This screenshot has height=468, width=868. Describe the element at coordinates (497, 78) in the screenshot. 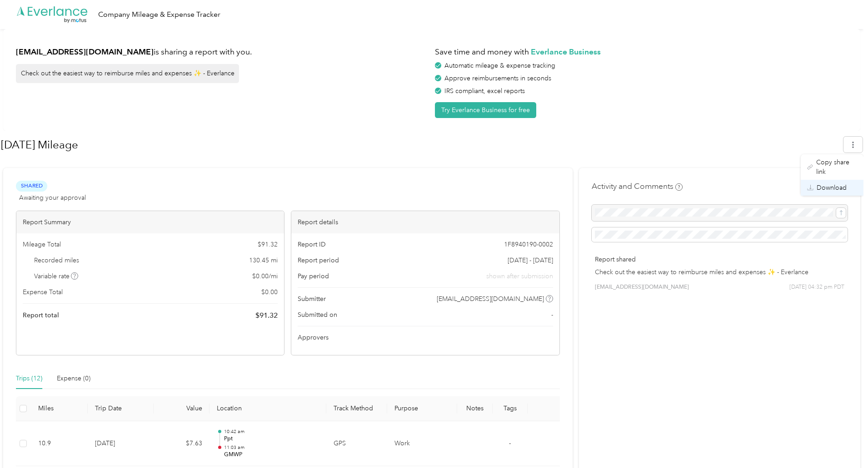

I see `span: Approve reimbursements in seconds` at that location.